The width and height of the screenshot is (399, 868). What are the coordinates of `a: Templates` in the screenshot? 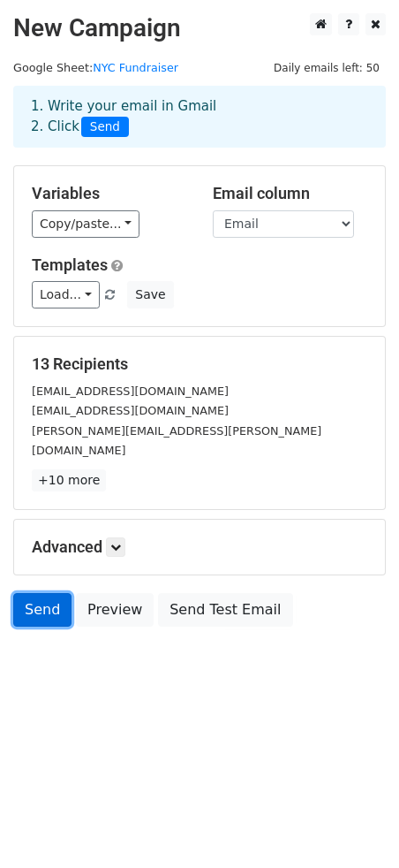 It's located at (70, 264).